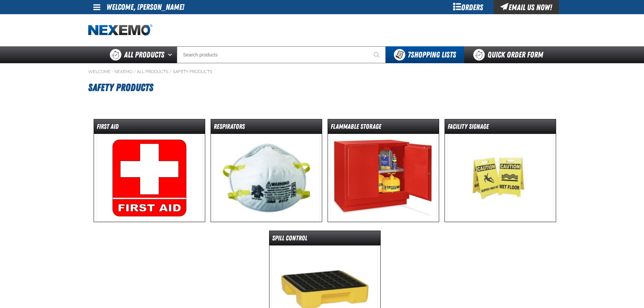 The width and height of the screenshot is (644, 308). What do you see at coordinates (425, 55) in the screenshot?
I see `button: You have 7 Shopping Lists. Open to view details` at bounding box center [425, 55].